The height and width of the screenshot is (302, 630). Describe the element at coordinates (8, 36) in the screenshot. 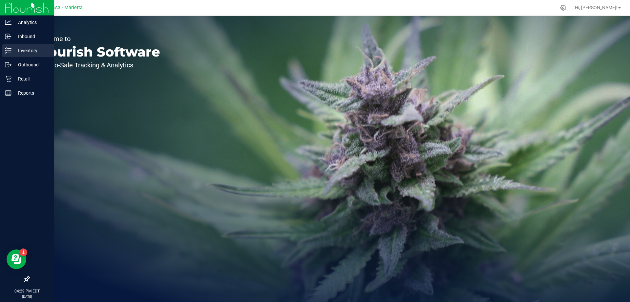

I see `inline-svg: Inbound` at that location.